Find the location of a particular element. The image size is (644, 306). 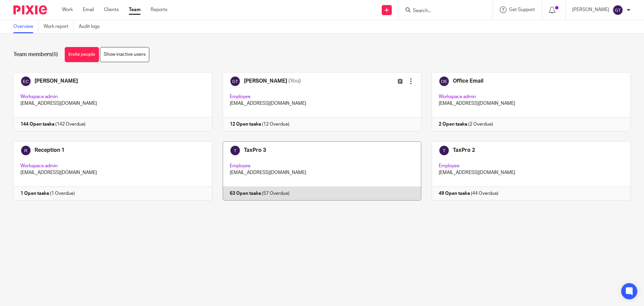

a: Work report is located at coordinates (59, 27).